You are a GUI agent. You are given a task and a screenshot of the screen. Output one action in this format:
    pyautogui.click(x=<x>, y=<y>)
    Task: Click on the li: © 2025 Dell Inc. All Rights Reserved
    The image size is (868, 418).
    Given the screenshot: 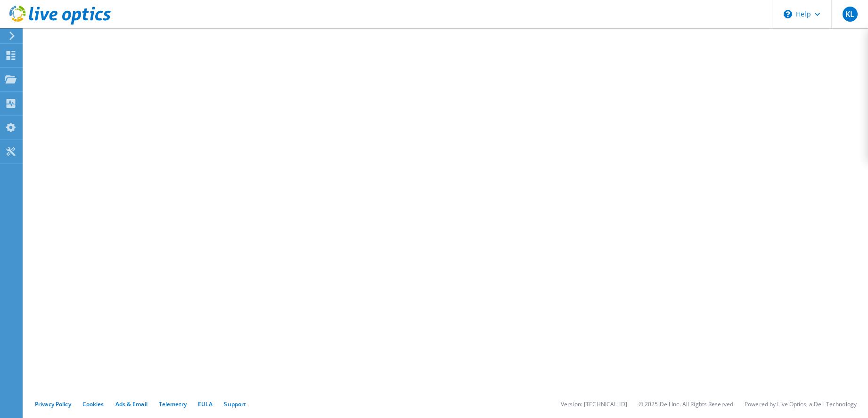 What is the action you would take?
    pyautogui.click(x=686, y=404)
    